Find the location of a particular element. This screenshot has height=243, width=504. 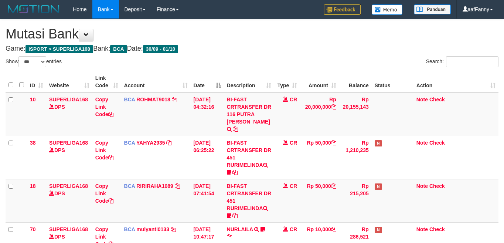

td: Rp 20,155,143 is located at coordinates (355, 114).